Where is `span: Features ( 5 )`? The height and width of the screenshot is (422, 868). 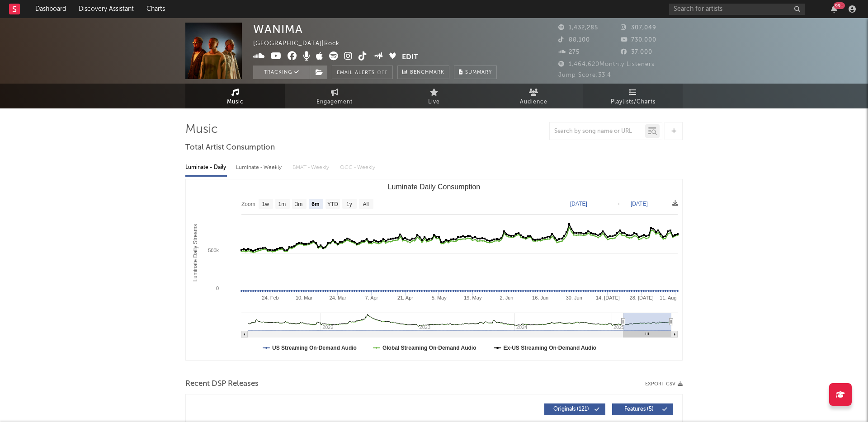
span: Features ( 5 ) is located at coordinates (639, 409).